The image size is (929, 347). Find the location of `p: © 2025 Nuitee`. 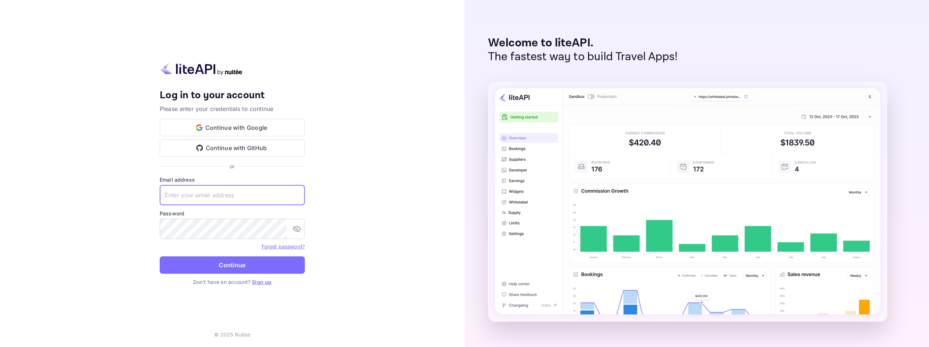

p: © 2025 Nuitee is located at coordinates (232, 335).